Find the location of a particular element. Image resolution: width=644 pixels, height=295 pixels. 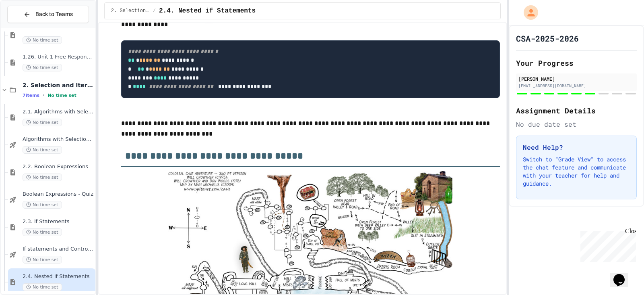

span: Back to Teams is located at coordinates (54, 14).